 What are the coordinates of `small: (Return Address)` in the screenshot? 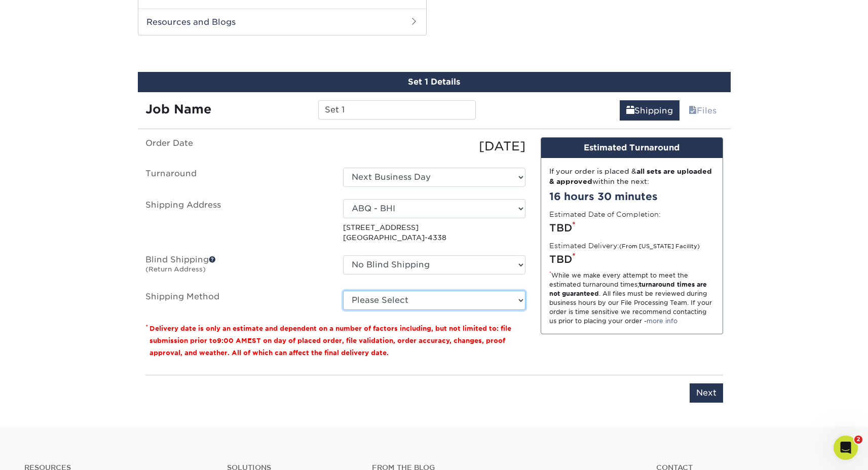 It's located at (175, 269).